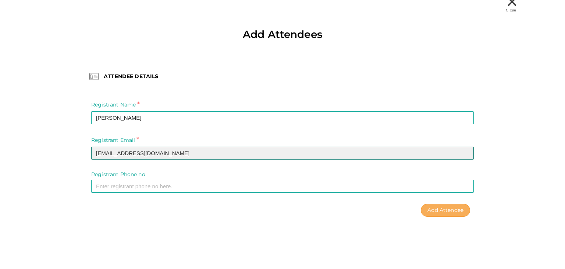 This screenshot has width=565, height=269. I want to click on label: ATTENDEE DETAILS, so click(131, 76).